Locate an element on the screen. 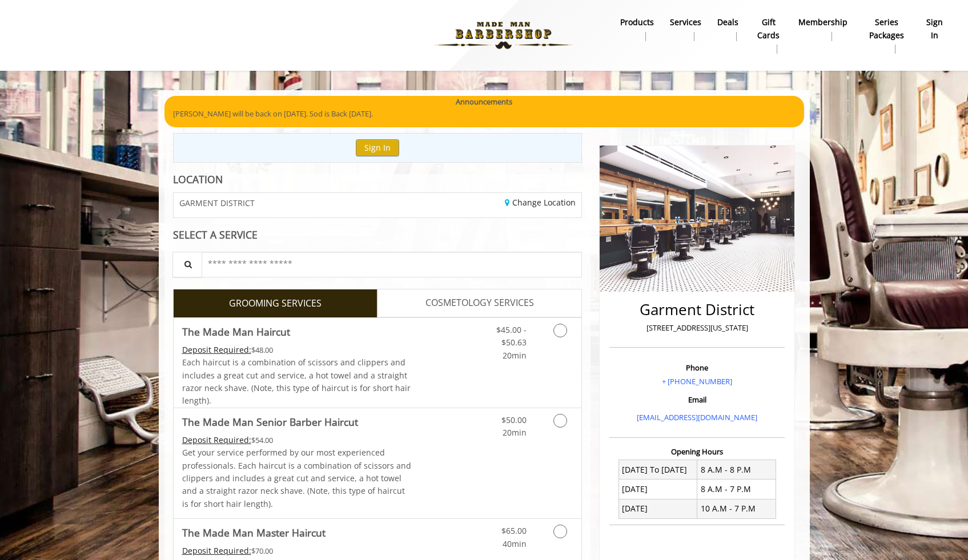 Image resolution: width=968 pixels, height=560 pixels. span: GARMENT DISTRICT is located at coordinates (217, 203).